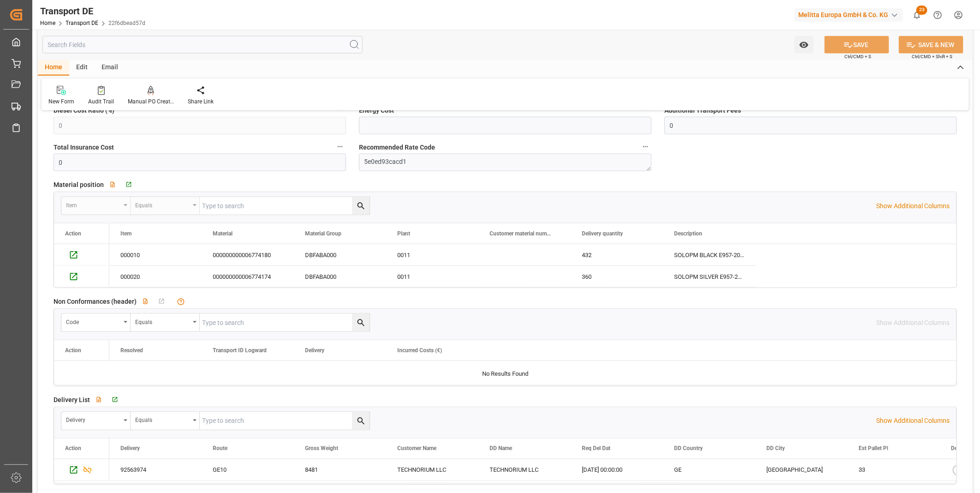  I want to click on span: Total Insurance Cost, so click(83, 147).